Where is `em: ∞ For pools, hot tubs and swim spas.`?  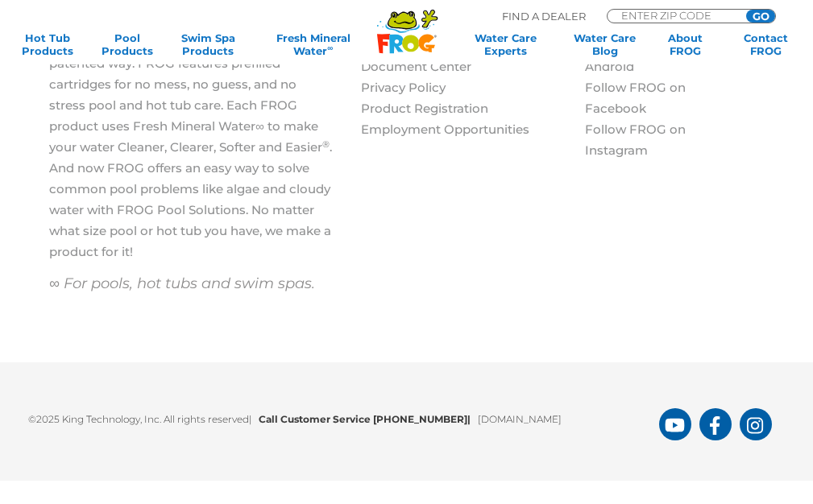 em: ∞ For pools, hot tubs and swim spas. is located at coordinates (182, 283).